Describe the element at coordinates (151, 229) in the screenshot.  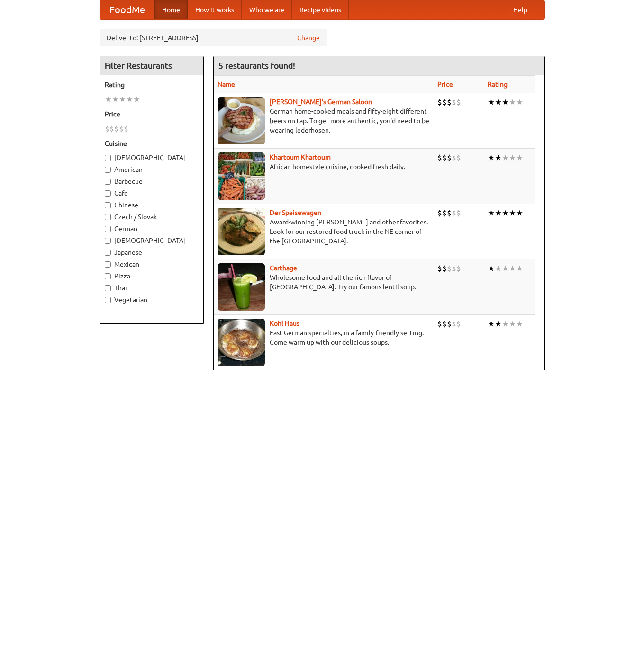
I see `label: German` at that location.